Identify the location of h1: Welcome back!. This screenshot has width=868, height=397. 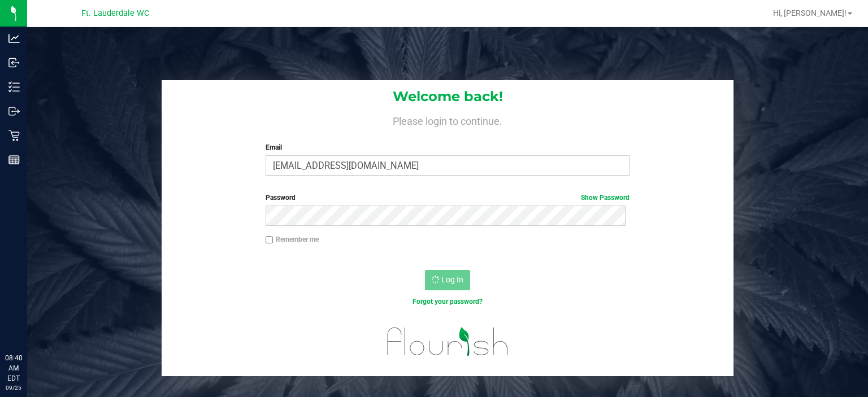
(448, 96).